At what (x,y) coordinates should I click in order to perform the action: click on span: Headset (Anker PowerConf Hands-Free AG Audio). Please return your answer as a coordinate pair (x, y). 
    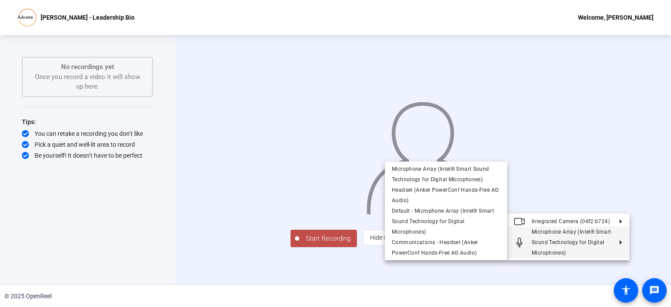
    Looking at the image, I should click on (445, 195).